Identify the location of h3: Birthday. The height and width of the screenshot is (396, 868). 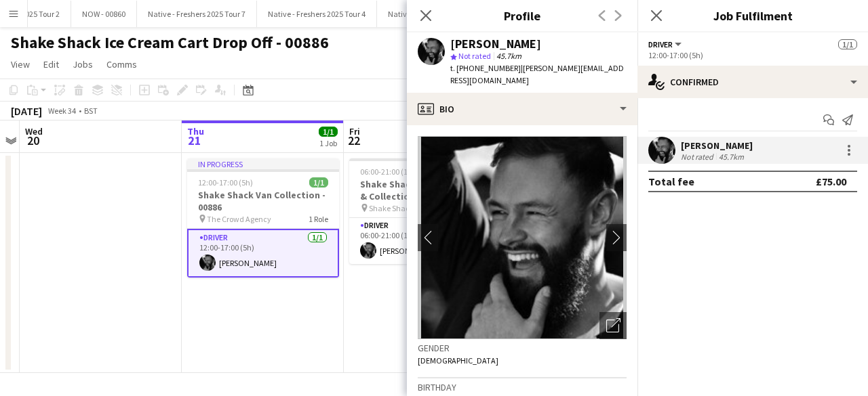
(522, 387).